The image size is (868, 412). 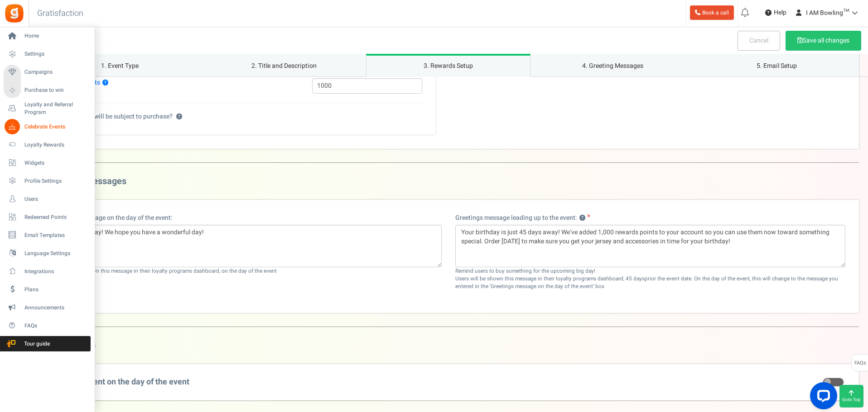 I want to click on span: s, so click(x=643, y=279).